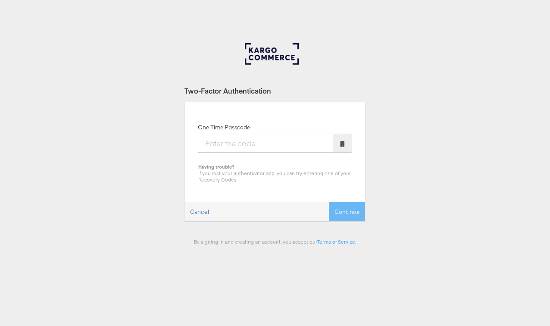  Describe the element at coordinates (336, 242) in the screenshot. I see `a: Terms of Service` at that location.